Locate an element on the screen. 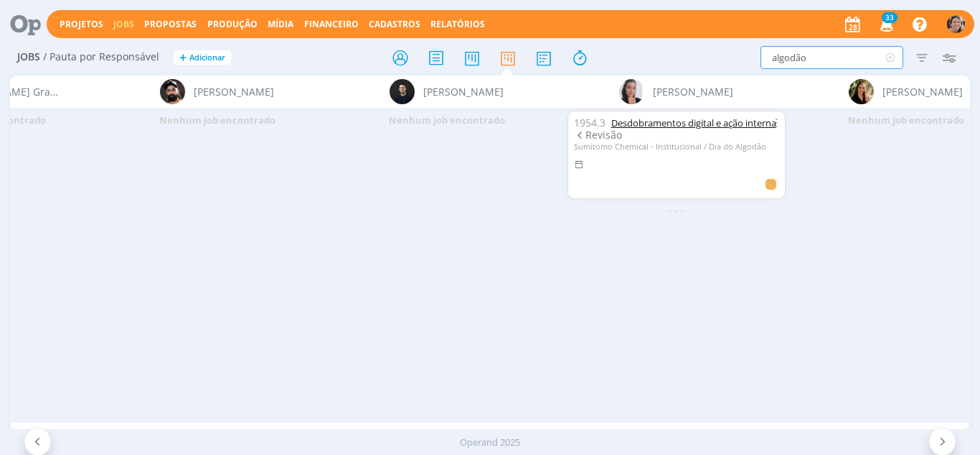  button: Relatórios is located at coordinates (458, 24).